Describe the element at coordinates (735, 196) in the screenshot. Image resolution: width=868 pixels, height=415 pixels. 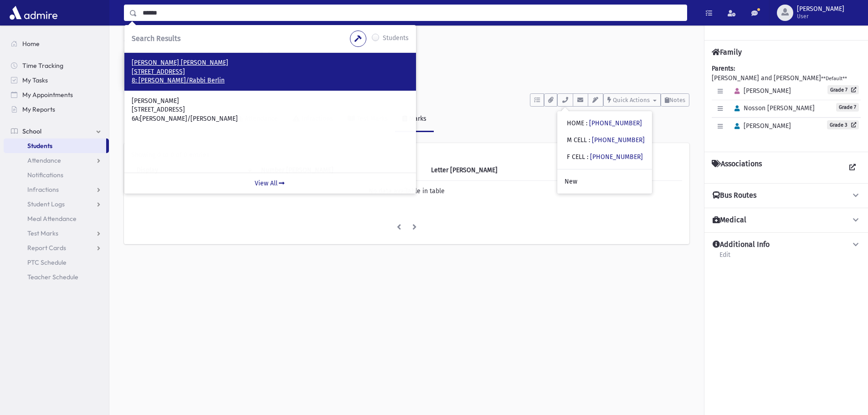
I see `h4: Bus Routes` at that location.